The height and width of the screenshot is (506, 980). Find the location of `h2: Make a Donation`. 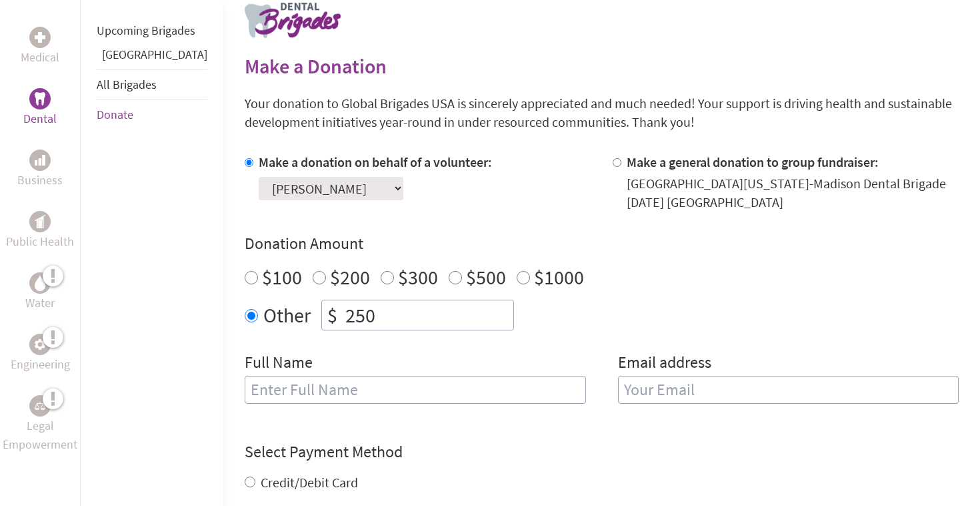

h2: Make a Donation is located at coordinates (601, 66).